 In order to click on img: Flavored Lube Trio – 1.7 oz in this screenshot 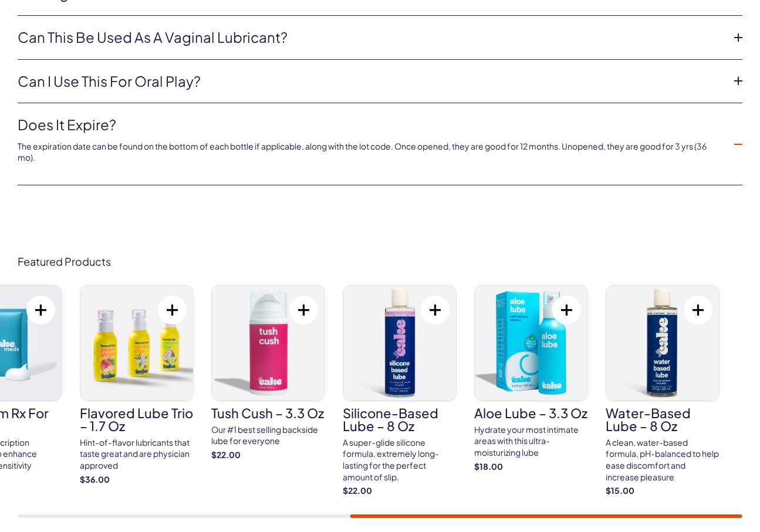, I will do `click(137, 343)`.